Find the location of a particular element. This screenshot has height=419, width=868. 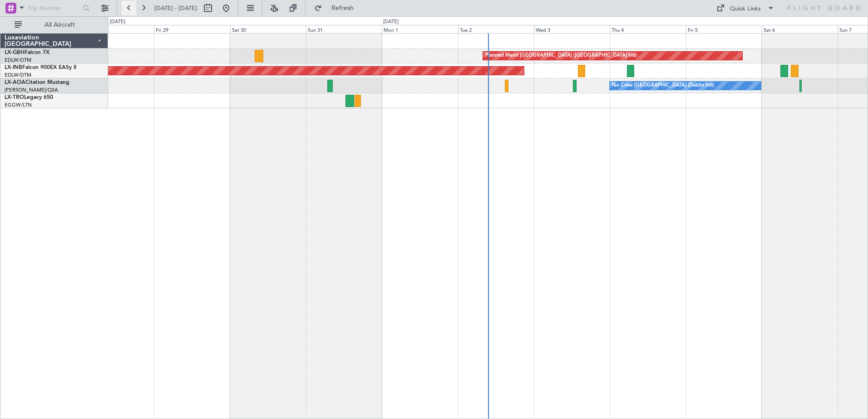

div: Fri 5 is located at coordinates (723, 29).